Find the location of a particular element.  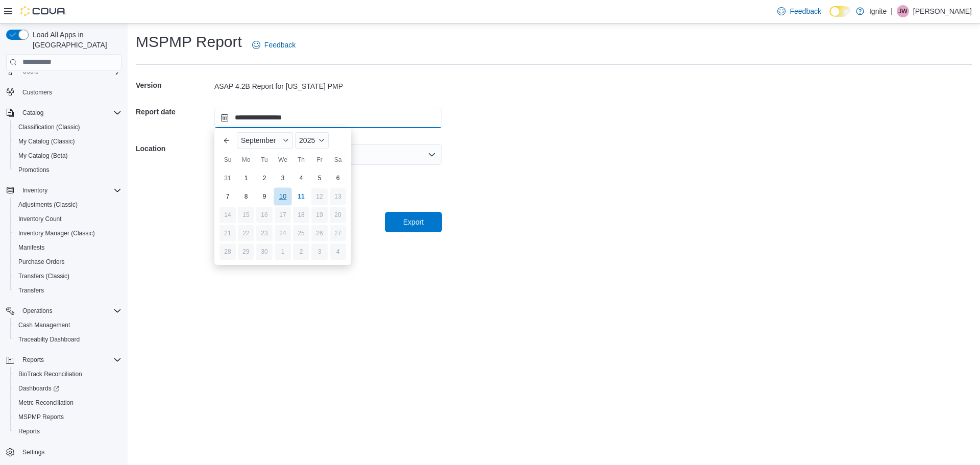

span: Manifests is located at coordinates (68, 248).